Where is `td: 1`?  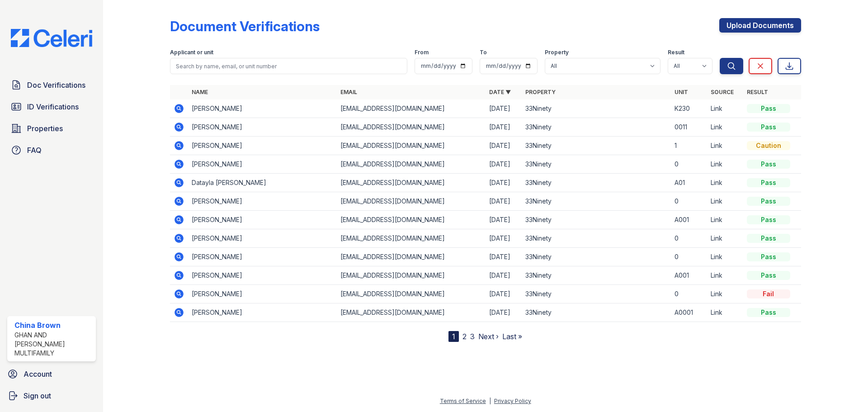 td: 1 is located at coordinates (689, 145).